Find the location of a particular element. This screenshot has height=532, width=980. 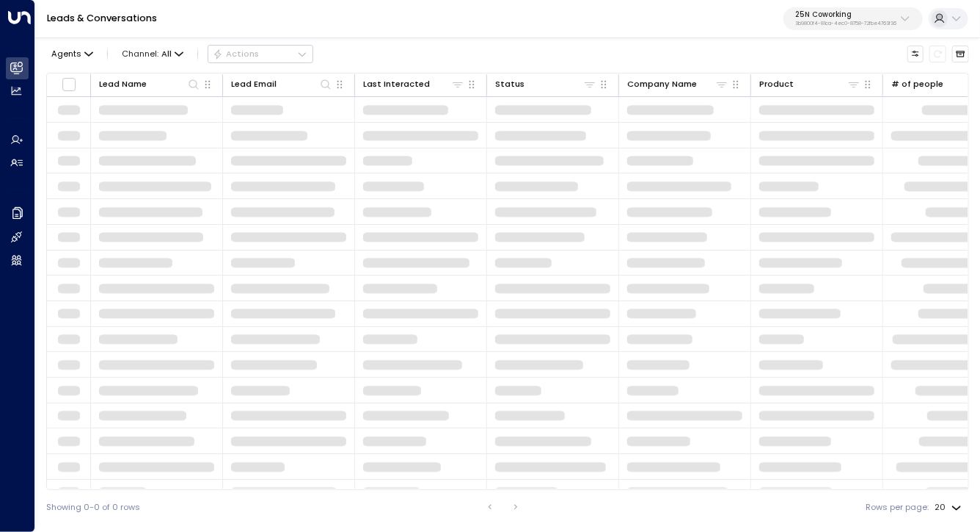

button: Actions is located at coordinates (260, 54).